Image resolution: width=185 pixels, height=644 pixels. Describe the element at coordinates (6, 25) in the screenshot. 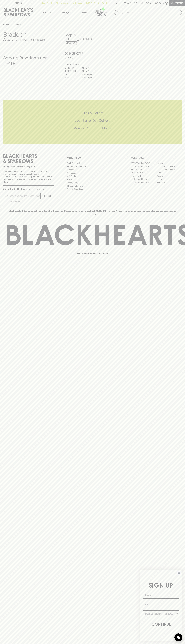

I see `a: HOME` at that location.